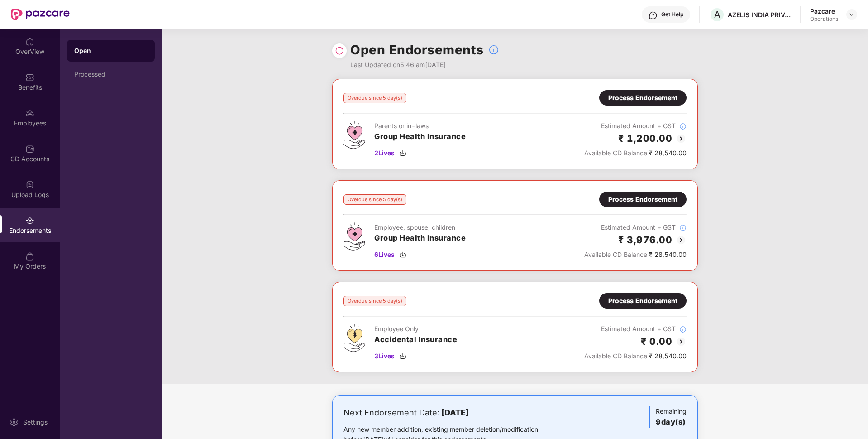 The height and width of the screenshot is (439, 868). What do you see at coordinates (824, 19) in the screenshot?
I see `div: Operations` at bounding box center [824, 19].